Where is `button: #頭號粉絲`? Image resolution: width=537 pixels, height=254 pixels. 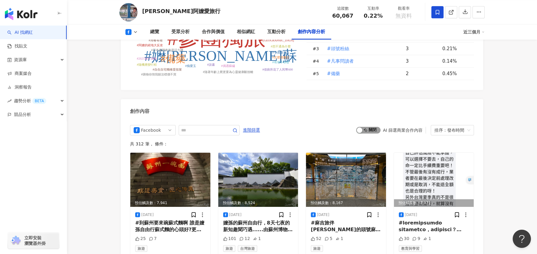
button: #頭號粉絲 is located at coordinates (338, 49).